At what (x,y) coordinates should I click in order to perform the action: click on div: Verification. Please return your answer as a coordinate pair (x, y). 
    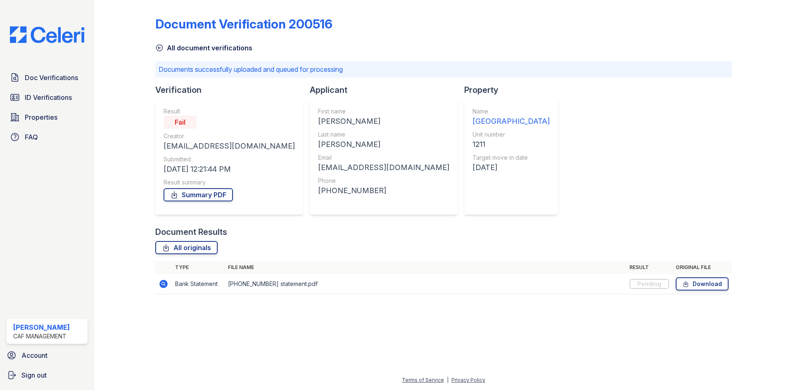
    Looking at the image, I should click on (233, 90).